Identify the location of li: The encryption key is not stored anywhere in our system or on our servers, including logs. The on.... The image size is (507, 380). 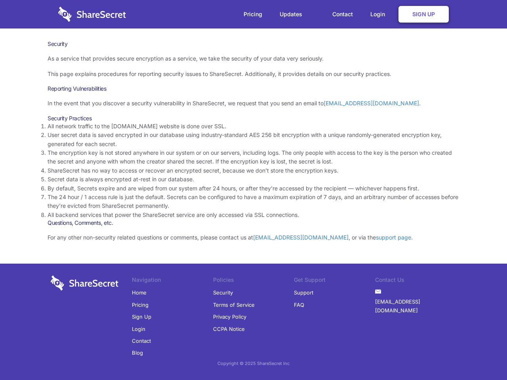
(254, 157).